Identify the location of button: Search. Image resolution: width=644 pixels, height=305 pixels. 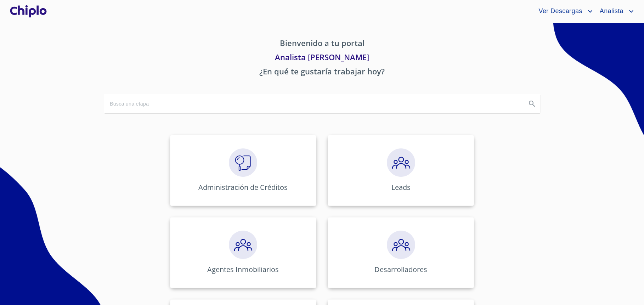
(532, 104).